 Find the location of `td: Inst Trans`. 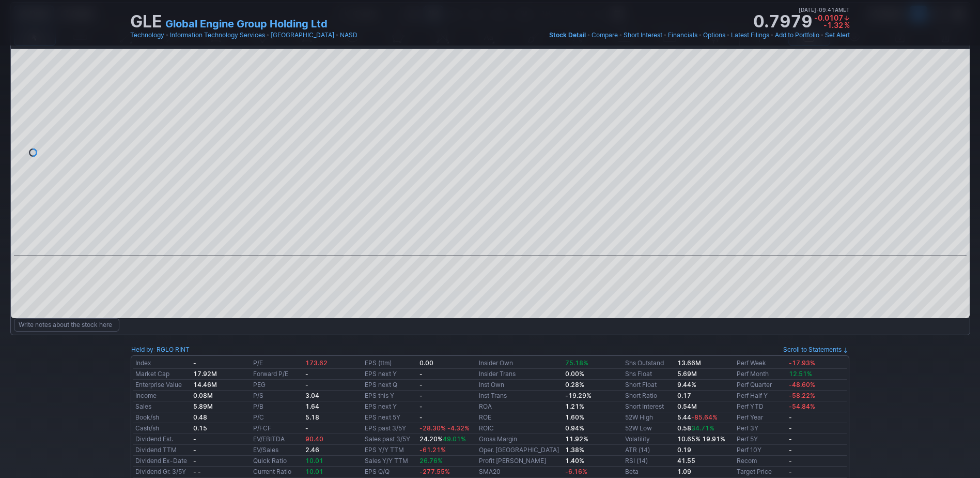

td: Inst Trans is located at coordinates (520, 395).